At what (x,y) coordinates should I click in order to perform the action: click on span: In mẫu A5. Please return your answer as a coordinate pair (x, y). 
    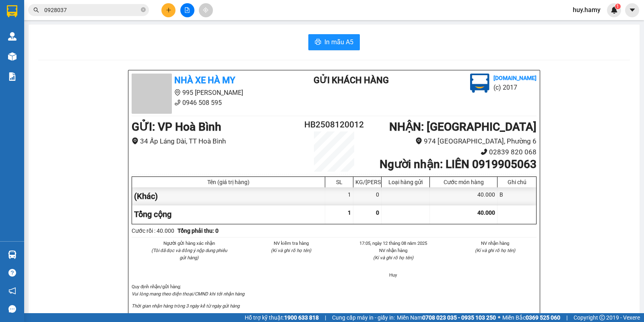
    Looking at the image, I should click on (339, 42).